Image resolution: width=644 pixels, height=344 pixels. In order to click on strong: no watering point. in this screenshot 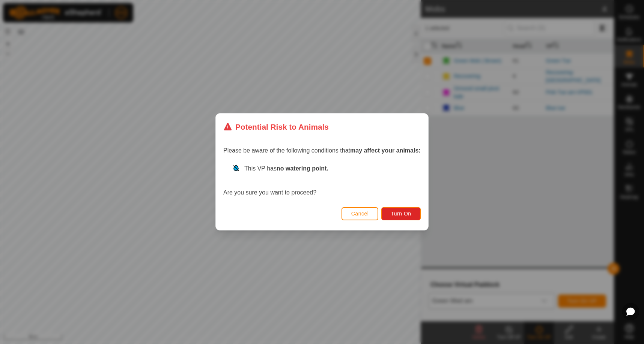, I will do `click(303, 169)`.